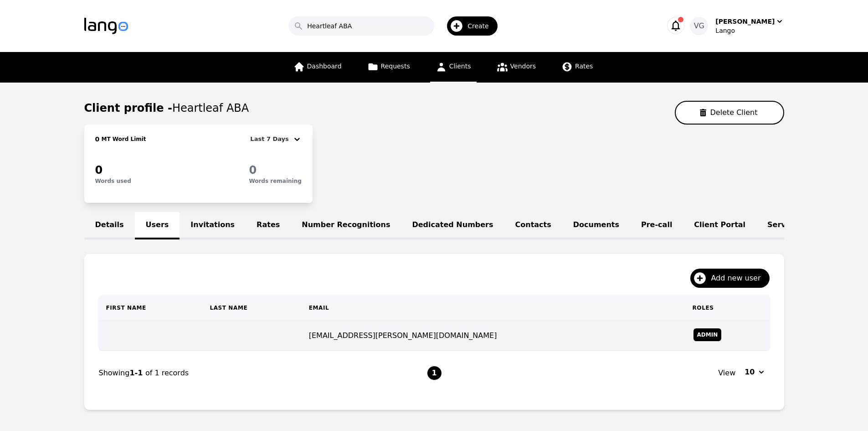 Image resolution: width=868 pixels, height=431 pixels. Describe the element at coordinates (271, 140) in the screenshot. I see `div: Last 7 Days` at that location.